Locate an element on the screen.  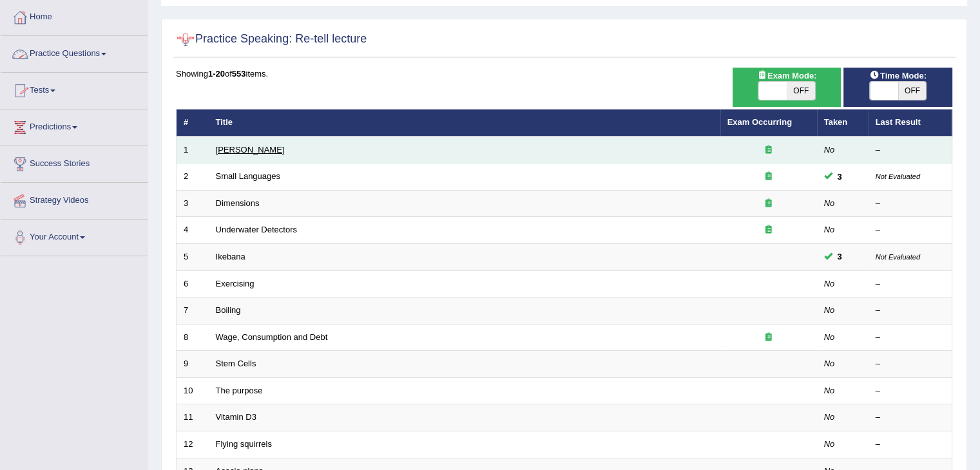
a: Success Stories is located at coordinates (74, 163).